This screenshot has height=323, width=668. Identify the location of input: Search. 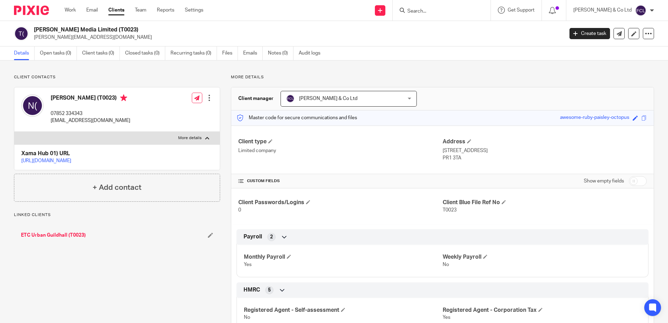
(438, 12).